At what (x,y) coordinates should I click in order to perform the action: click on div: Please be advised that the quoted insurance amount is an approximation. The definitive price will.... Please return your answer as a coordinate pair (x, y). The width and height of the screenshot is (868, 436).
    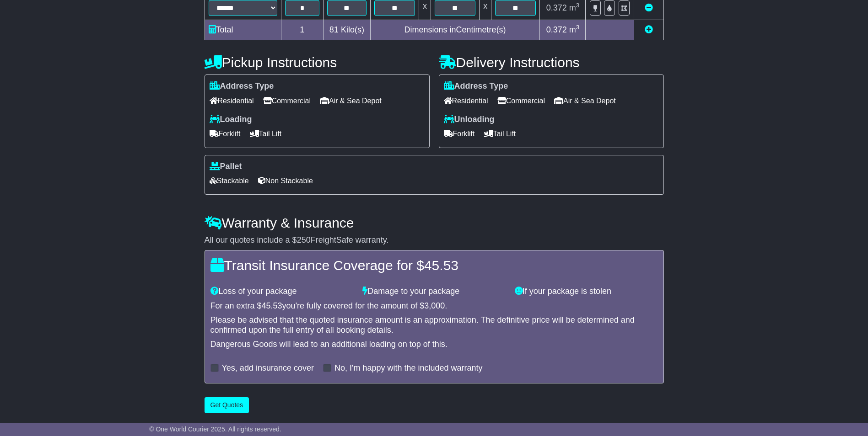
    Looking at the image, I should click on (434, 325).